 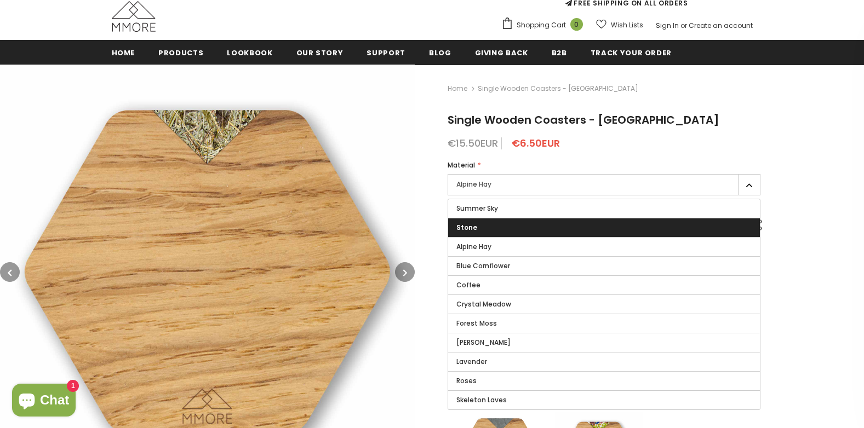 What do you see at coordinates (123, 53) in the screenshot?
I see `span: Home` at bounding box center [123, 53].